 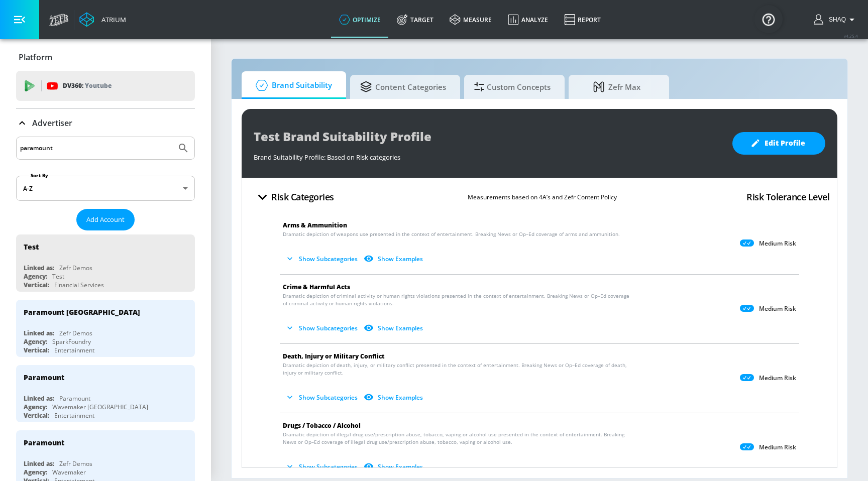 What do you see at coordinates (779, 143) in the screenshot?
I see `span: Edit Profile` at bounding box center [779, 143].